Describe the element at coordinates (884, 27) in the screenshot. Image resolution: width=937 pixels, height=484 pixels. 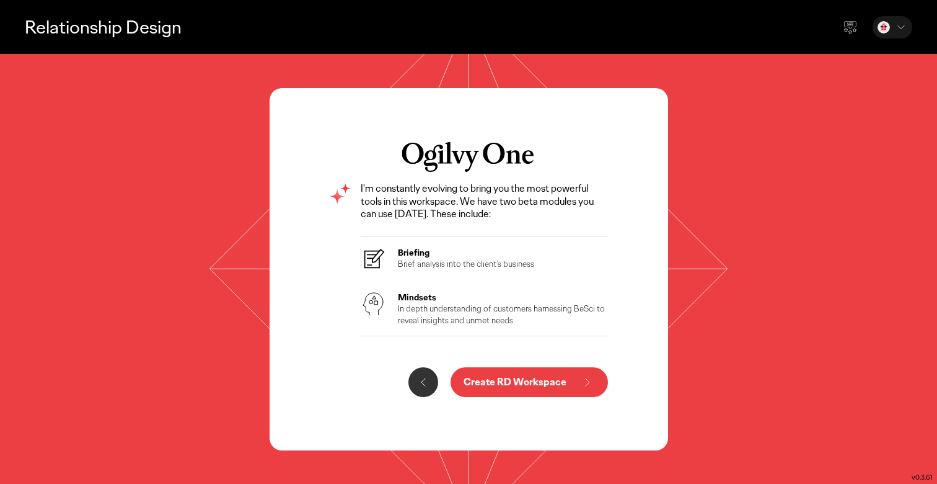
I see `img: Noah Valdez` at that location.